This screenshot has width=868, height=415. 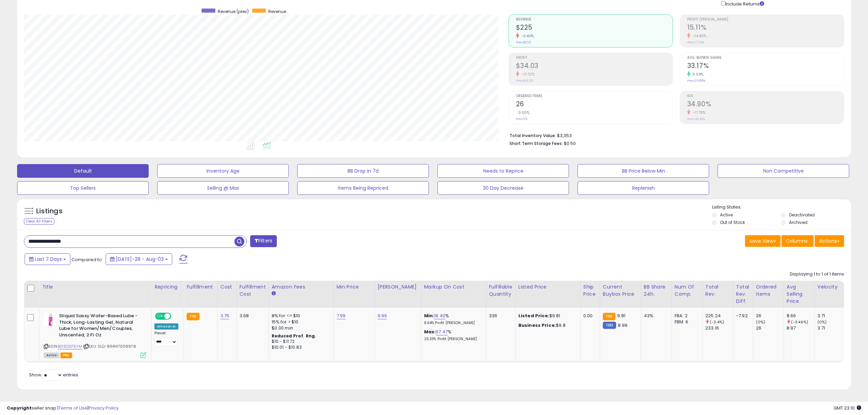 What do you see at coordinates (233, 11) in the screenshot?
I see `span: Revenue (prev)` at bounding box center [233, 11].